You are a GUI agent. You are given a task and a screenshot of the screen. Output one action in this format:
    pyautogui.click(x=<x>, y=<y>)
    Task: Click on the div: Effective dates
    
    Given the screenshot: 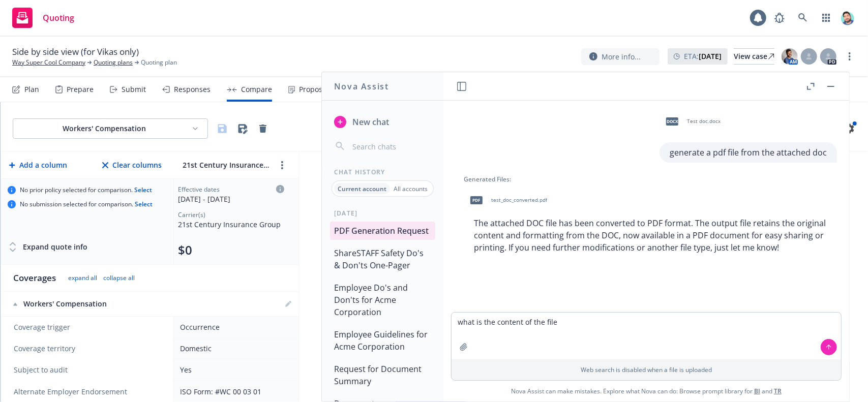 What is the action you would take?
    pyautogui.click(x=230, y=189)
    